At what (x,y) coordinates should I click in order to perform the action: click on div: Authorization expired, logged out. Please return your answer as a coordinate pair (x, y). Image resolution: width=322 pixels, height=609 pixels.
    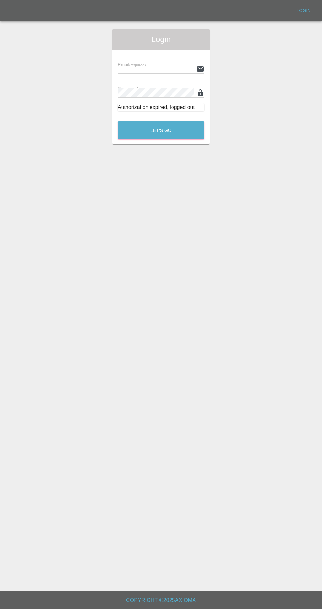
    Looking at the image, I should click on (161, 107).